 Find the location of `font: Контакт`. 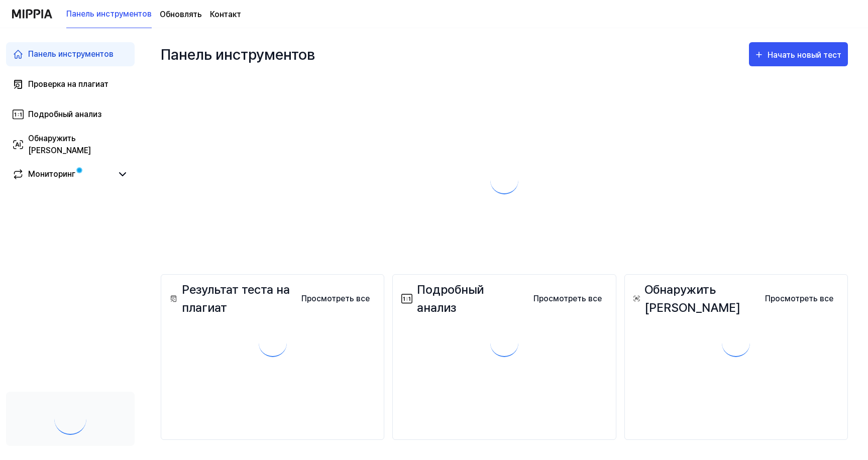

font: Контакт is located at coordinates (226, 14).